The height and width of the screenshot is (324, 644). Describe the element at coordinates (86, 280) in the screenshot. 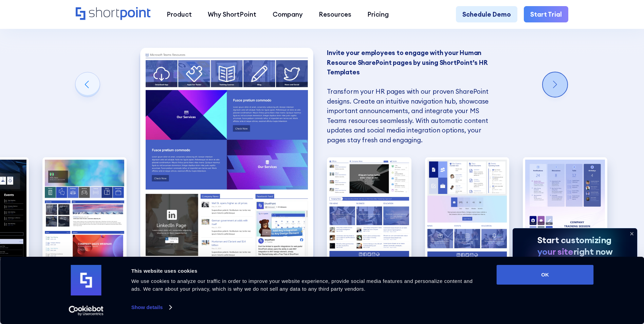

I see `img: logo` at that location.